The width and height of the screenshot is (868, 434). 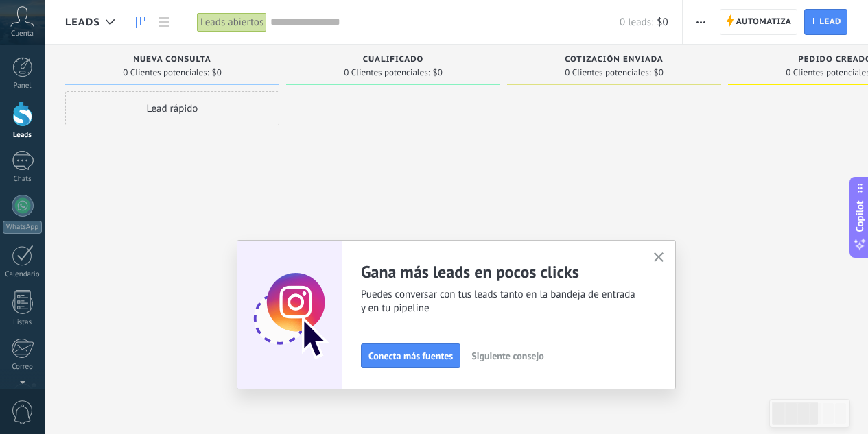 What do you see at coordinates (164, 22) in the screenshot?
I see `a: Lista` at bounding box center [164, 22].